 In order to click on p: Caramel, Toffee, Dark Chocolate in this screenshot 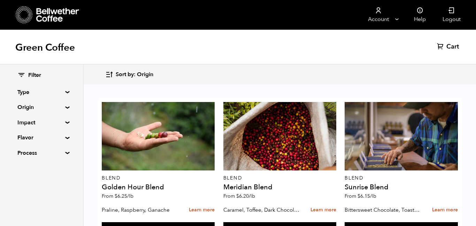, I will do `click(262, 210)`.